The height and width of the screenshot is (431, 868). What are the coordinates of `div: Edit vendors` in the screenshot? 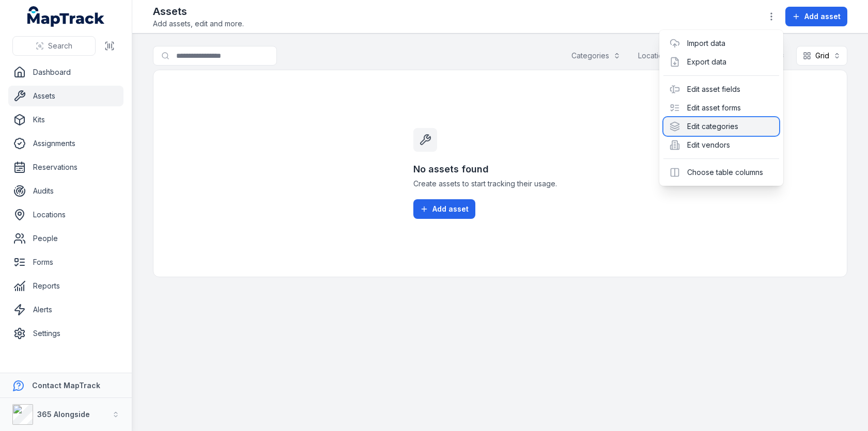 It's located at (721, 145).